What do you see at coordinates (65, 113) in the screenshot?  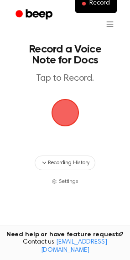 I see `button: Beep Logo` at bounding box center [65, 113].